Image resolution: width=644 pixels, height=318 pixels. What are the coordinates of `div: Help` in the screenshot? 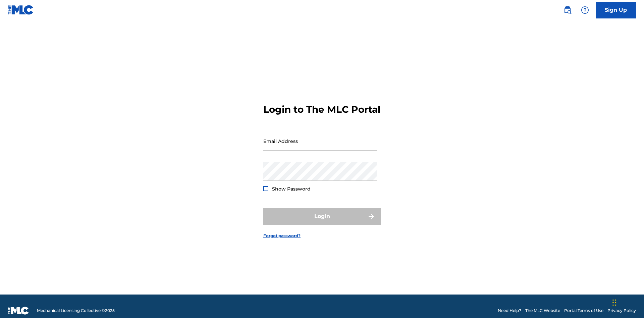 It's located at (585, 10).